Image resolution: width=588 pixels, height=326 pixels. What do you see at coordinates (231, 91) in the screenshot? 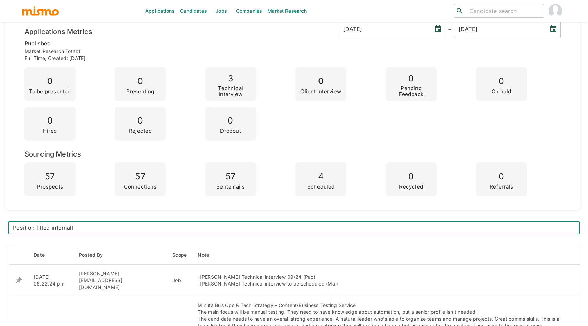
I see `p: Technical Interview` at bounding box center [231, 91].